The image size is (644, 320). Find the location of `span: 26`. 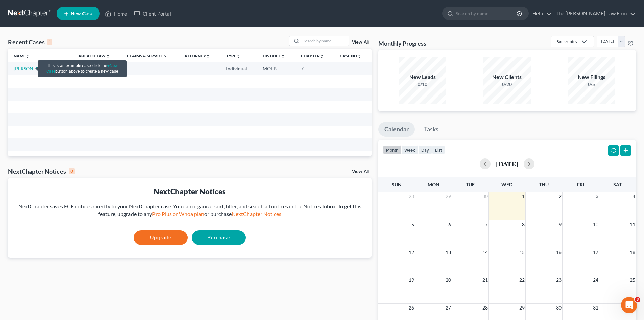

span: 26 is located at coordinates (411, 308).